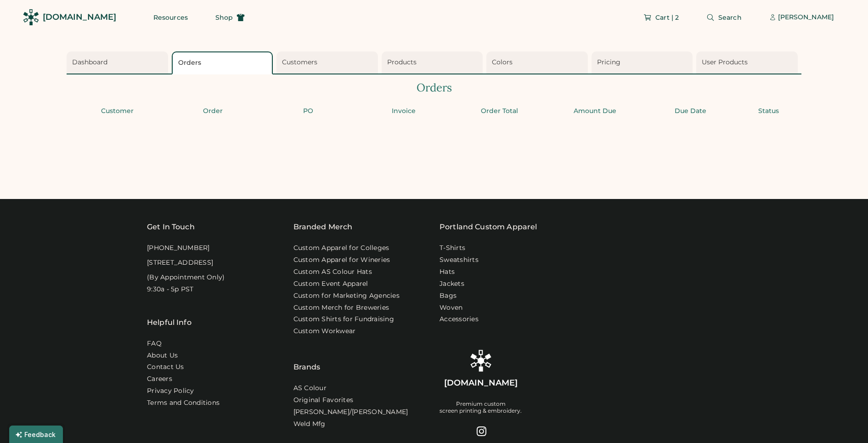 Image resolution: width=868 pixels, height=443 pixels. What do you see at coordinates (323, 227) in the screenshot?
I see `div: Branded Merch` at bounding box center [323, 227].